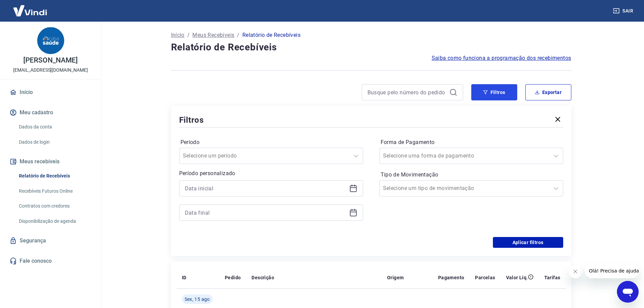 The height and width of the screenshot is (308, 644). What do you see at coordinates (471, 175) in the screenshot?
I see `label: Tipo de Movimentação` at bounding box center [471, 175].